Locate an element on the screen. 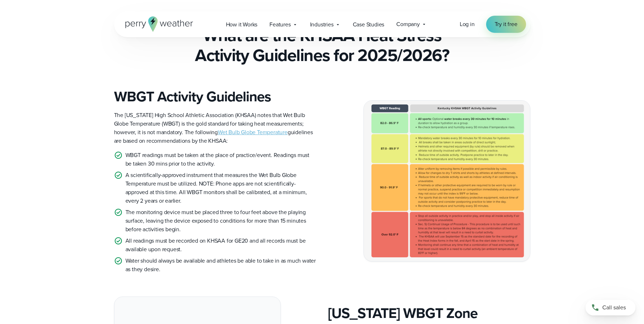 This screenshot has height=324, width=644. a: How it Works is located at coordinates (242, 24).